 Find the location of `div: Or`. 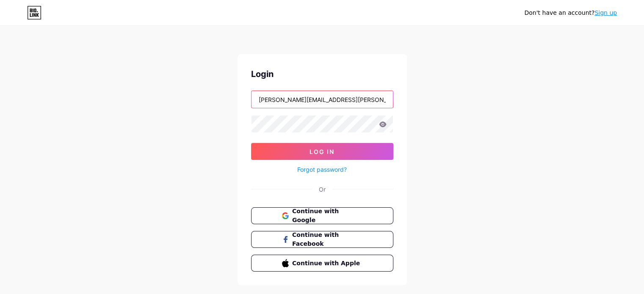

div: Or is located at coordinates (322, 189).